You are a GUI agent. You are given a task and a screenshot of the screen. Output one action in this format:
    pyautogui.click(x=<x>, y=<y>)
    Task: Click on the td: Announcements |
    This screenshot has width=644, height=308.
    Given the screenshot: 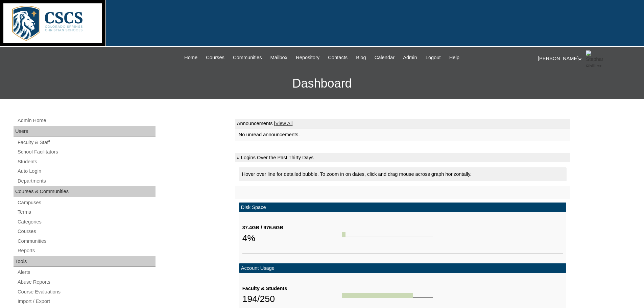 What is the action you would take?
    pyautogui.click(x=403, y=124)
    